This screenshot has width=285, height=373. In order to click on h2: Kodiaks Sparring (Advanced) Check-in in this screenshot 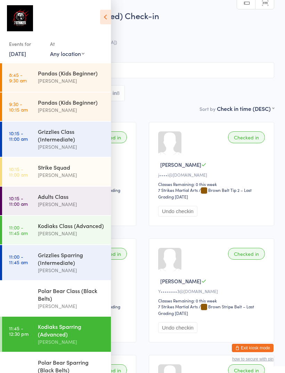, I will do `click(143, 15)`.